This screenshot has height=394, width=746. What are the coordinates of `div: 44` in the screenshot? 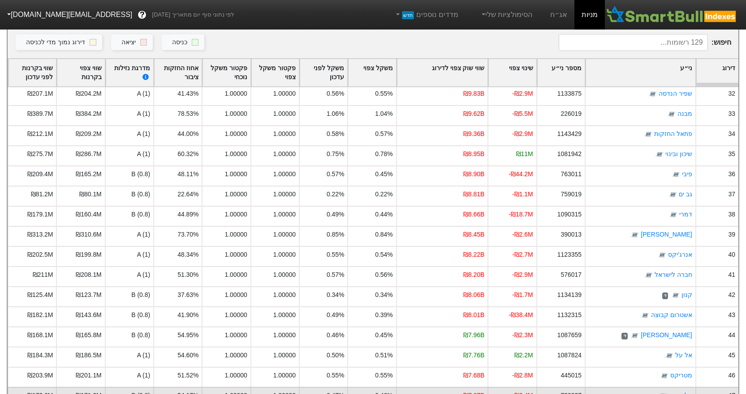 It's located at (731, 335).